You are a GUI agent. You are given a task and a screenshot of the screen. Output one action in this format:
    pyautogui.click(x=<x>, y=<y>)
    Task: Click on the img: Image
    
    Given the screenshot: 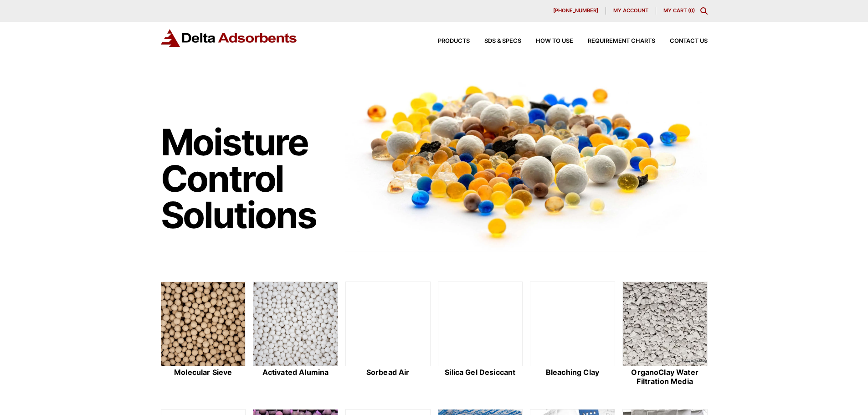 What is the action you would take?
    pyautogui.click(x=526, y=160)
    